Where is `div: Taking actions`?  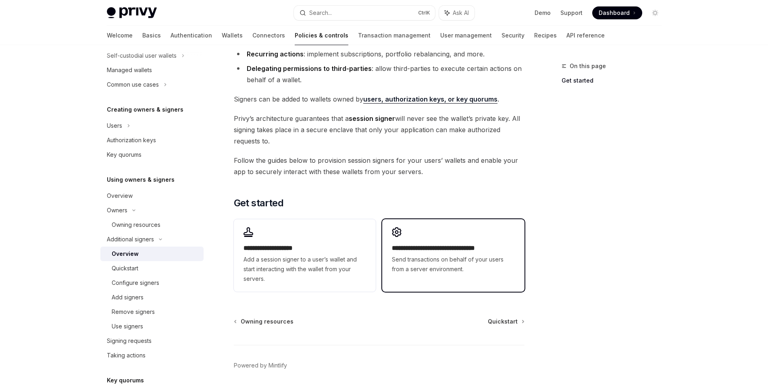
div: Taking actions is located at coordinates (126, 356).